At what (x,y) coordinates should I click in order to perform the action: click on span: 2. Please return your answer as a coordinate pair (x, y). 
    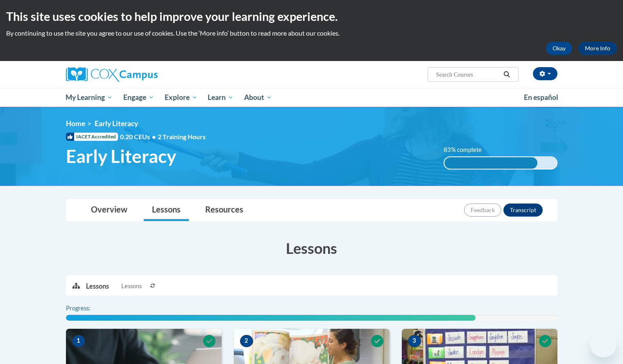
    Looking at the image, I should click on (247, 341).